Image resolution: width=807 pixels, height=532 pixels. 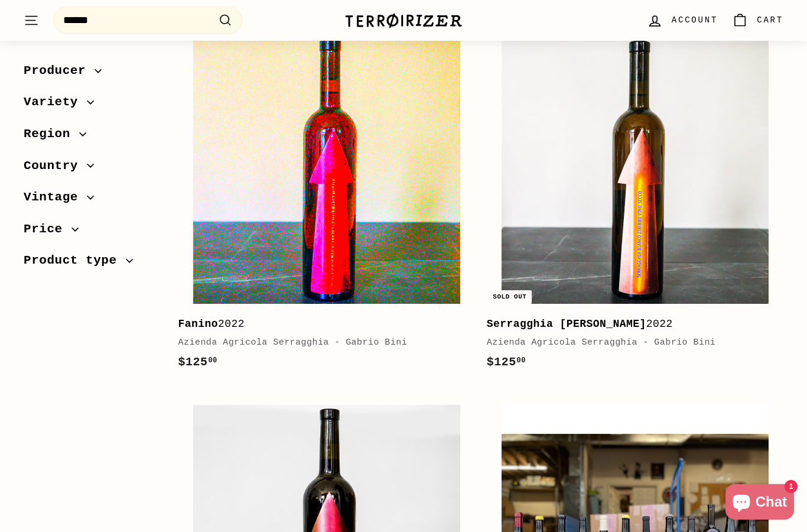 I want to click on a: Cart, so click(x=757, y=20).